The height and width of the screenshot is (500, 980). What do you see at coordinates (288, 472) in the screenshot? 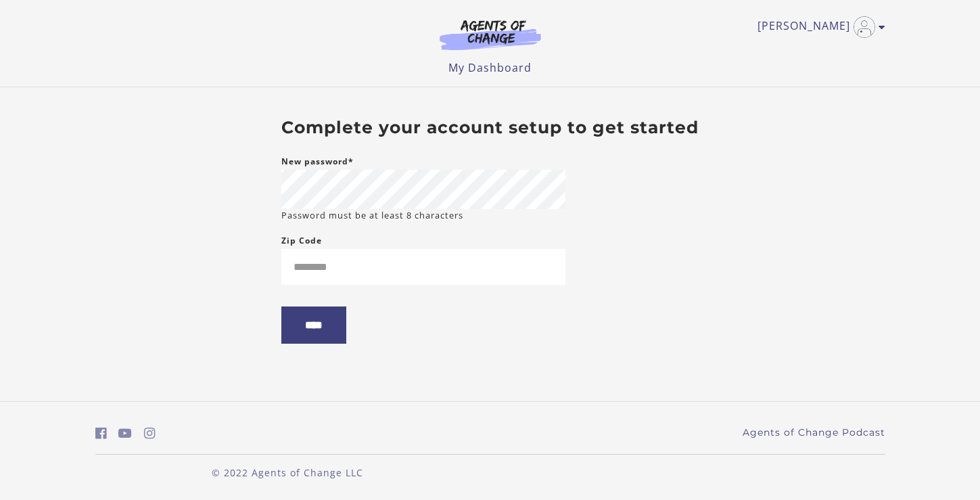
I see `p: © 2022 Agents of Change LLC` at bounding box center [288, 472].